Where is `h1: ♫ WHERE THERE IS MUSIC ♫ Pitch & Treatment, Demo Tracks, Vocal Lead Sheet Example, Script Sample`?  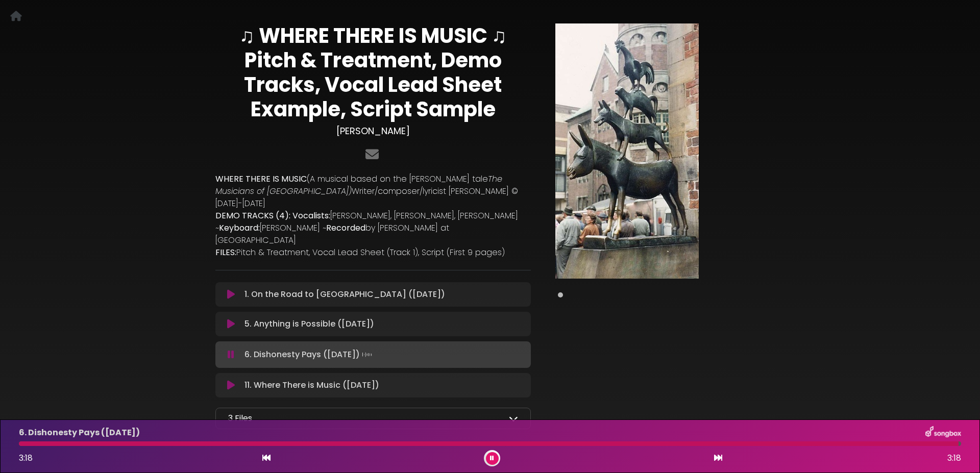
h1: ♫ WHERE THERE IS MUSIC ♫ Pitch & Treatment, Demo Tracks, Vocal Lead Sheet Example, Script Sample is located at coordinates (373, 72).